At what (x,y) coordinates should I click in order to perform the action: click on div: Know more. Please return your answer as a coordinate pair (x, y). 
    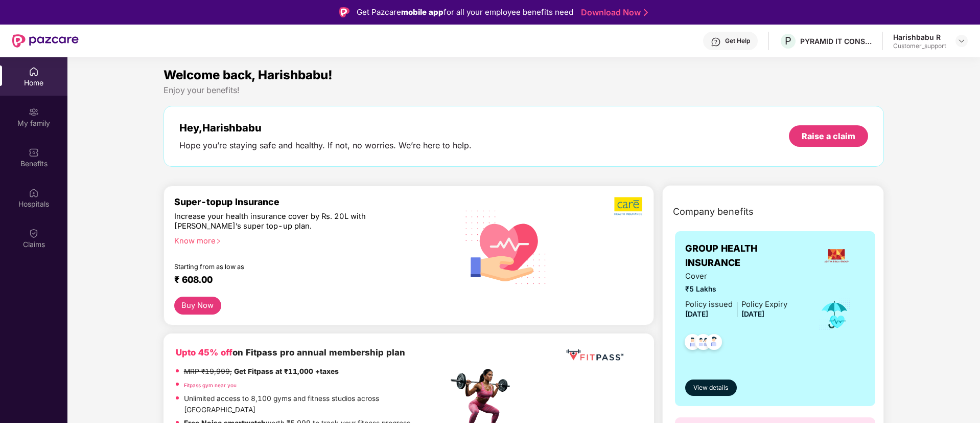
    Looking at the image, I should click on (308, 240).